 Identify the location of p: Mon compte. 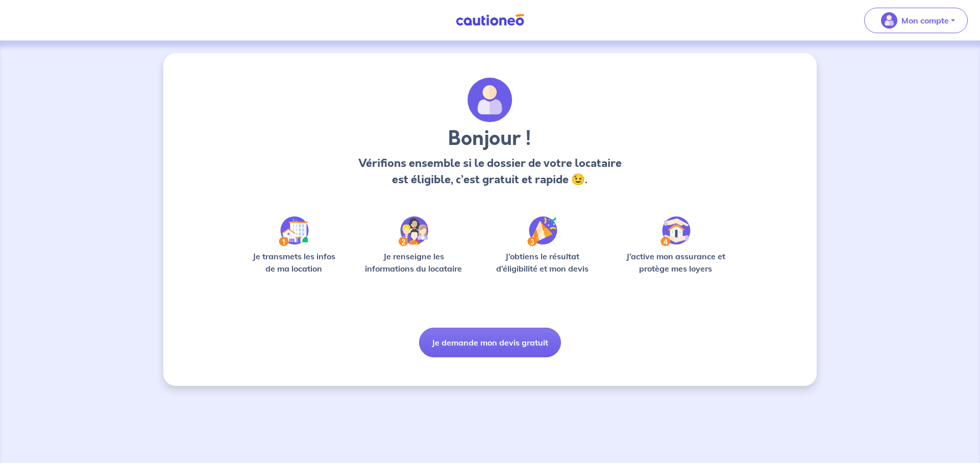
(925, 21).